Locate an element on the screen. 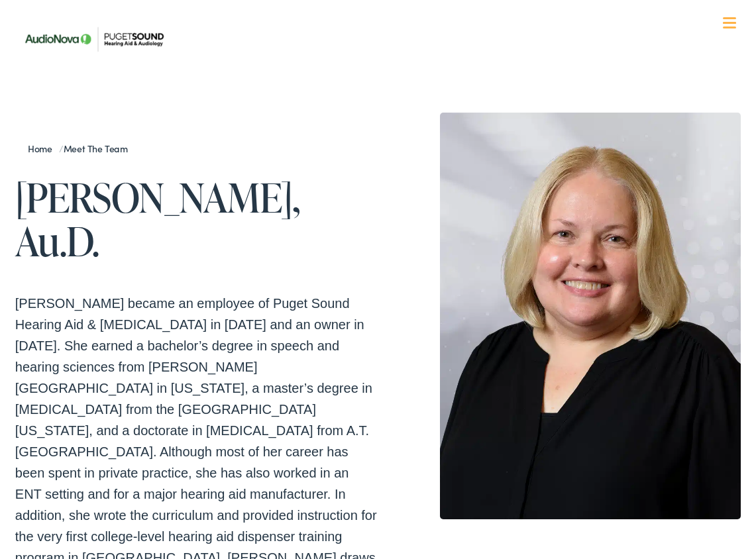 The width and height of the screenshot is (756, 559). a: Home is located at coordinates (43, 149).